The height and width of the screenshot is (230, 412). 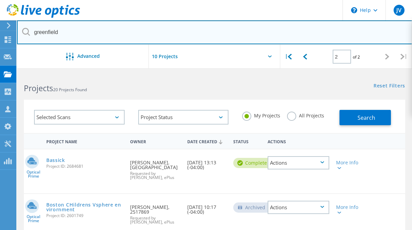 I want to click on span: Project ID: 2601749, so click(x=85, y=216).